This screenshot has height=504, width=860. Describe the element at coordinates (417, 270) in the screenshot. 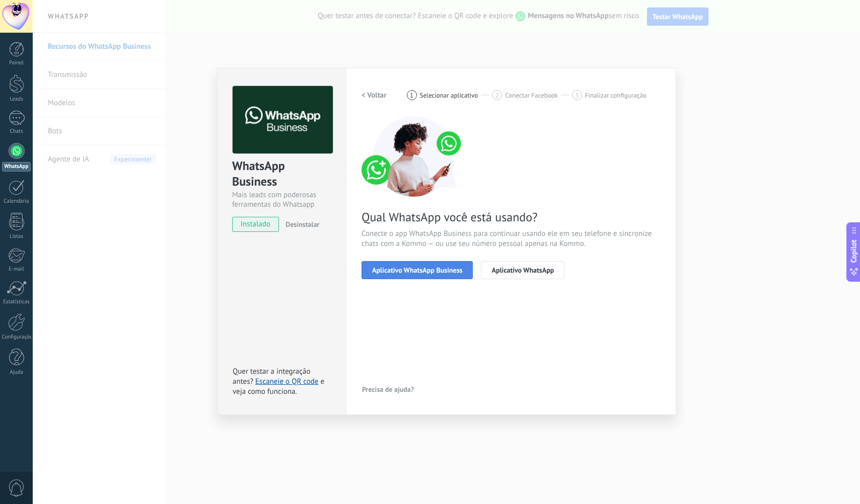

I see `span: Aplicativo WhatsApp Business` at that location.